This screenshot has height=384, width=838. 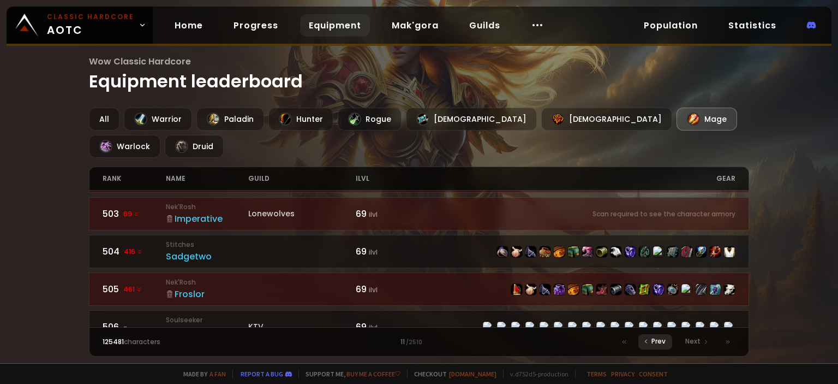 What do you see at coordinates (91, 25) in the screenshot?
I see `span: AOTC` at bounding box center [91, 25].